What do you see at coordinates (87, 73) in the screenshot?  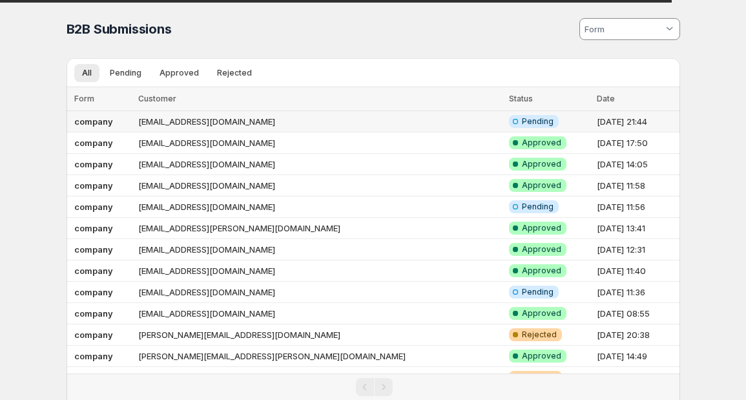 I see `span: All` at bounding box center [87, 73].